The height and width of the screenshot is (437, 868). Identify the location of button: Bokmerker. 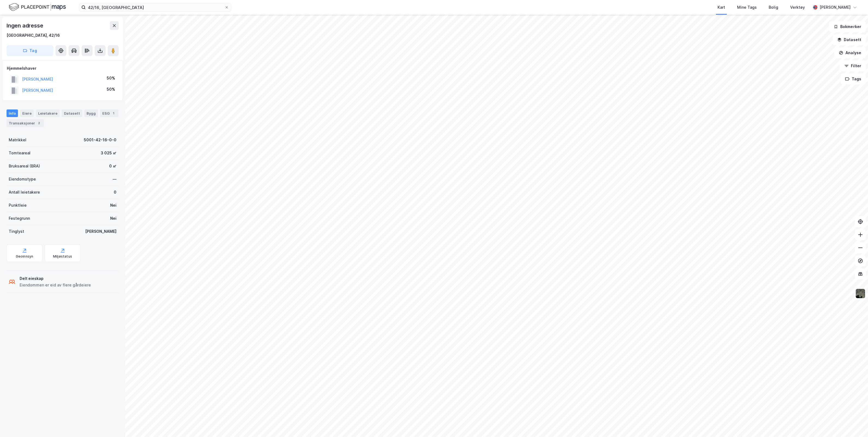
(847, 27).